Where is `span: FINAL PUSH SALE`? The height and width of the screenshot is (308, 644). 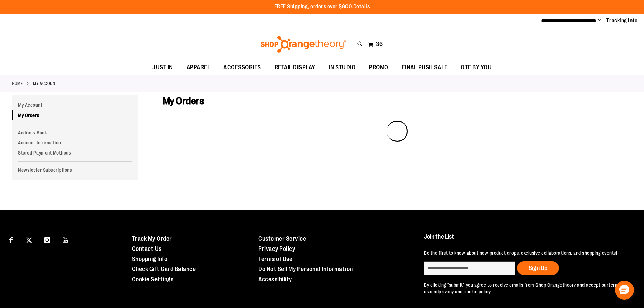 span: FINAL PUSH SALE is located at coordinates (425, 67).